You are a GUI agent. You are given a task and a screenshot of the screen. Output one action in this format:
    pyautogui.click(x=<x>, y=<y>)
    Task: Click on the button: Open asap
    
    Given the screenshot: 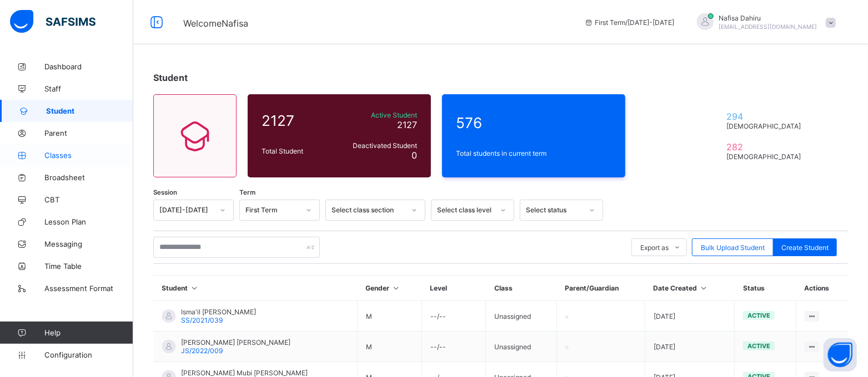 What is the action you would take?
    pyautogui.click(x=840, y=355)
    